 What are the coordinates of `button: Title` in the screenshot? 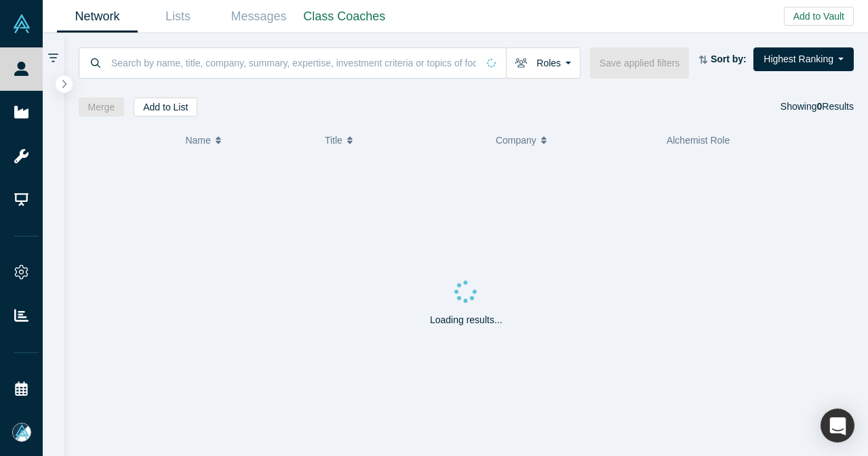 It's located at (403, 140).